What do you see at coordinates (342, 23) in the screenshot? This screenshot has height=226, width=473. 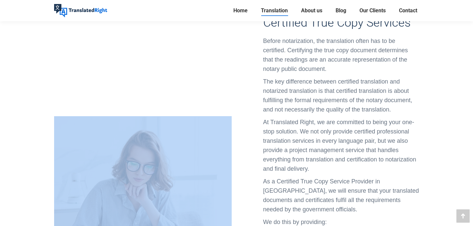 I see `h3: Certified True Copy Services` at bounding box center [342, 23].